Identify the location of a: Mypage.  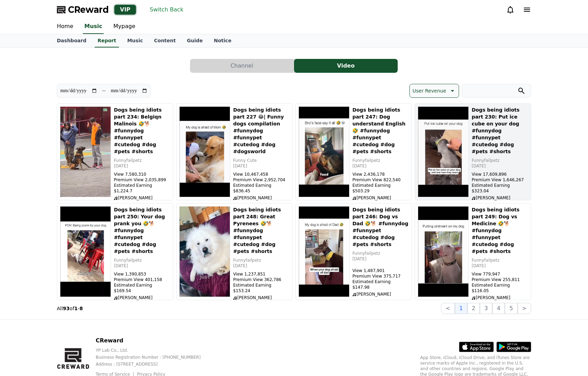
(124, 27).